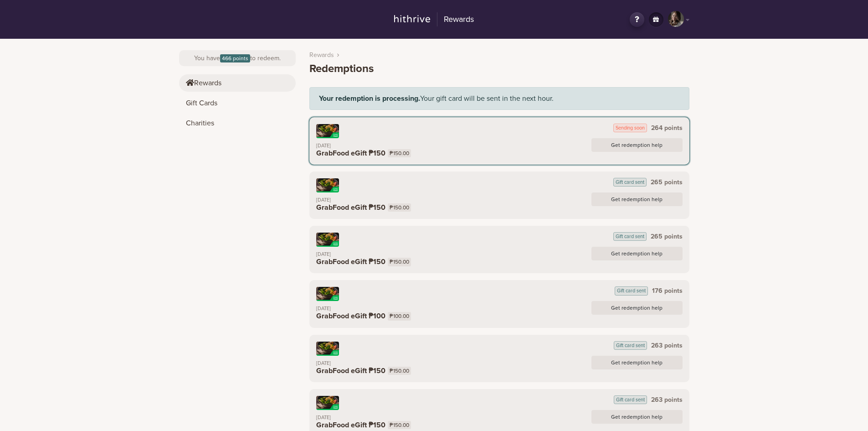  Describe the element at coordinates (412, 19) in the screenshot. I see `img: hithrive-logo.9746416d.svg` at that location.